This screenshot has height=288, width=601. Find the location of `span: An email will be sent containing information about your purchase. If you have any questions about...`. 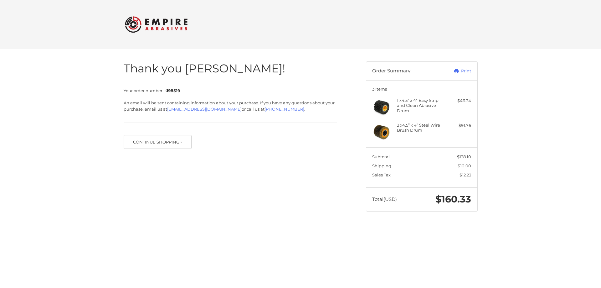

span: An email will be sent containing information about your purchase. If you have any questions about... is located at coordinates (229, 106).